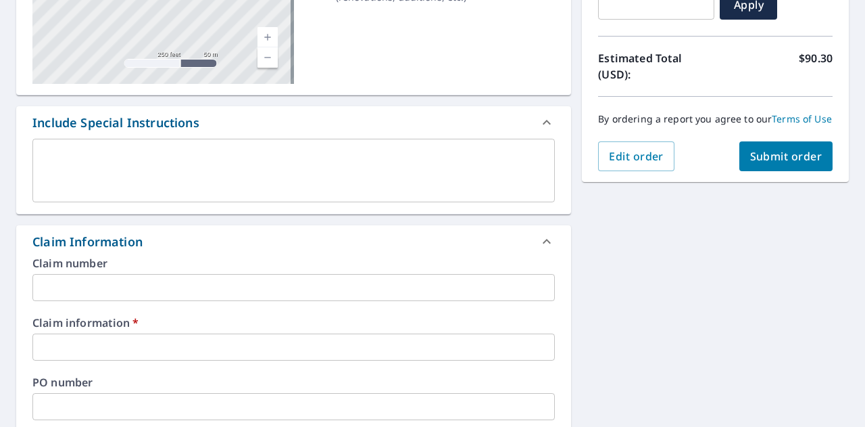 This screenshot has height=427, width=865. What do you see at coordinates (802, 118) in the screenshot?
I see `a: Terms of Use` at bounding box center [802, 118].